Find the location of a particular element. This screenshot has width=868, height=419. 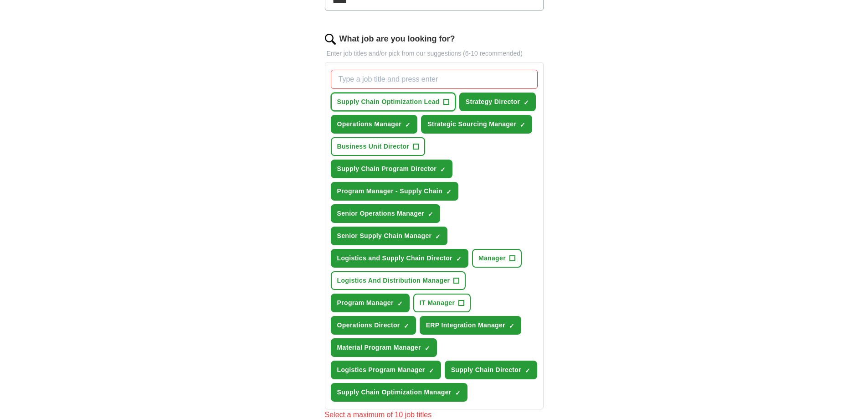

span: Strategy Director is located at coordinates (493, 102).